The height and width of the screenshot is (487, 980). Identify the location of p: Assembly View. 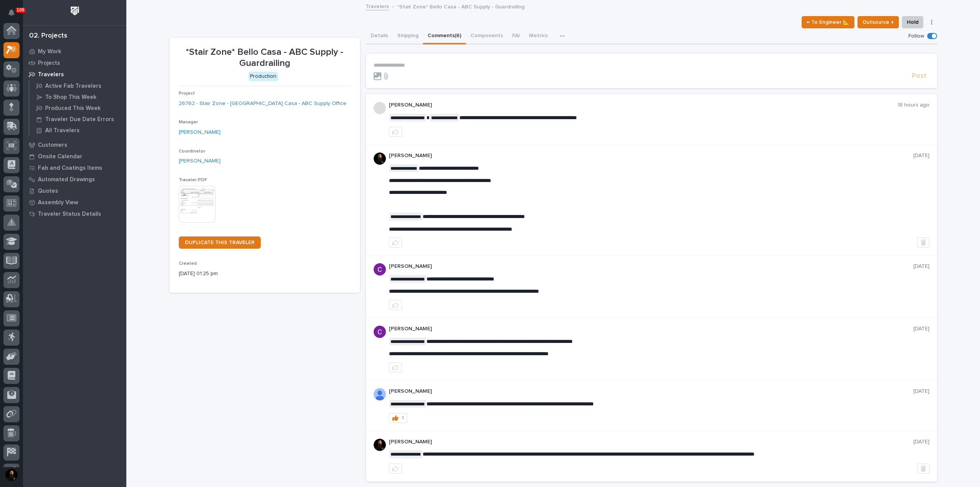
(58, 203).